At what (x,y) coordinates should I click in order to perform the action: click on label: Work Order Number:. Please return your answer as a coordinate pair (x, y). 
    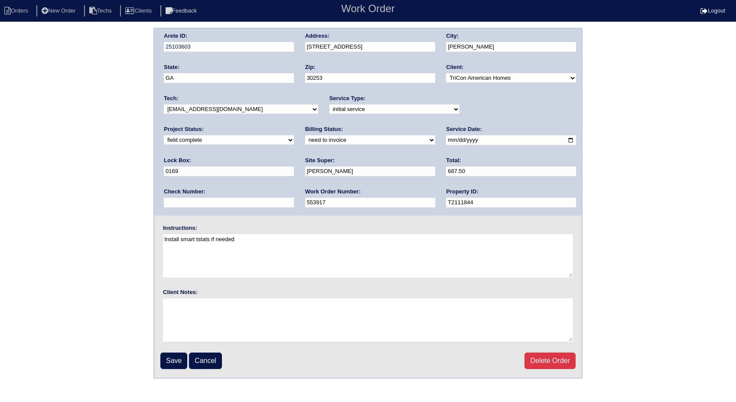
    Looking at the image, I should click on (333, 192).